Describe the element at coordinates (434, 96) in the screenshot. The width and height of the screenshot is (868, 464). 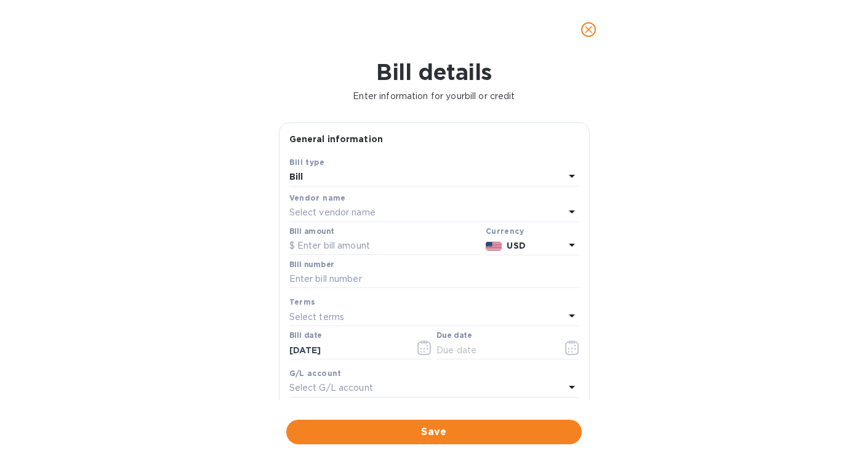
I see `p: Enter information for your bill or credit` at that location.